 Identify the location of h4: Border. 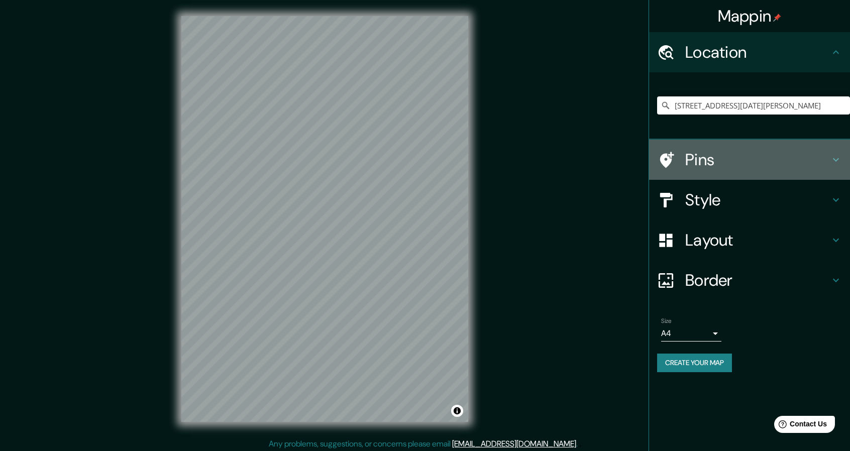
(758, 280).